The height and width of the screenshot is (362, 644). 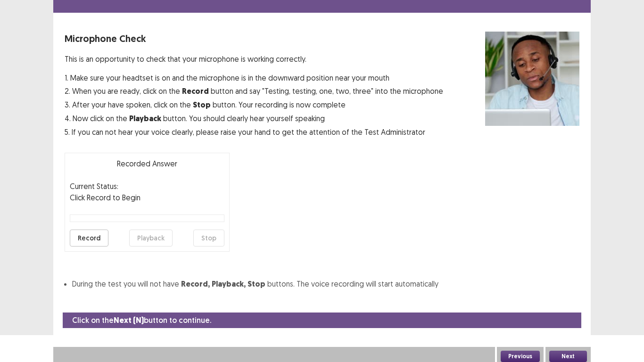 I want to click on p: 5. If you can not hear your voice clearly, please raise your hand to get the attention of the Tes..., so click(x=253, y=132).